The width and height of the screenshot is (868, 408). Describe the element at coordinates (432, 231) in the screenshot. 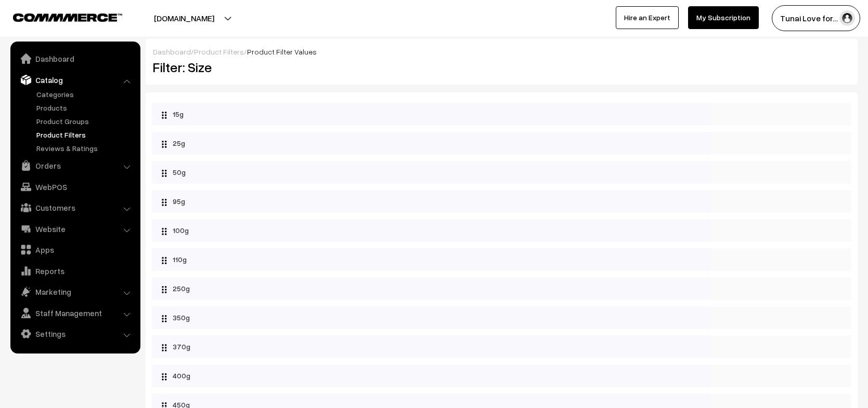

I see `div: 100g` at that location.